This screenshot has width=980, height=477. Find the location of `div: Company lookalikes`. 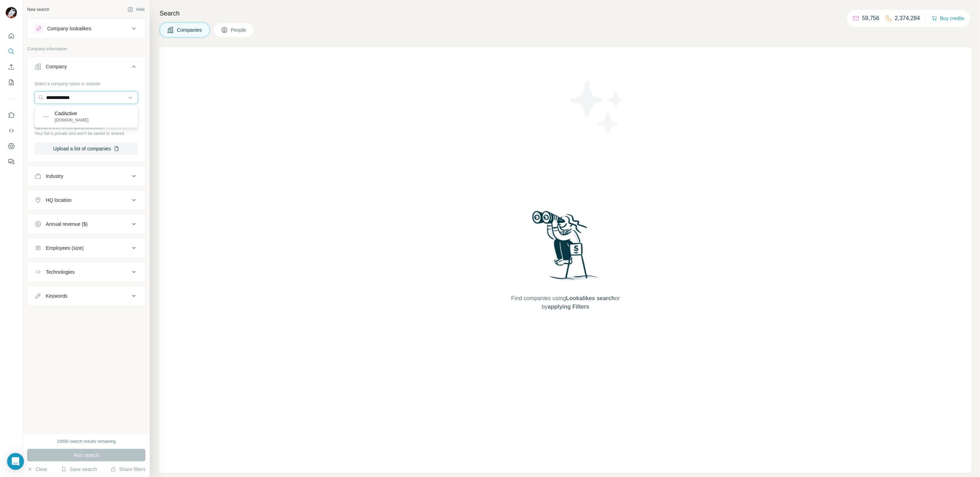

div: Company lookalikes is located at coordinates (69, 29).